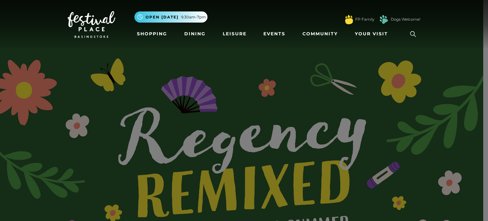  Describe the element at coordinates (195, 34) in the screenshot. I see `a: Dining` at that location.